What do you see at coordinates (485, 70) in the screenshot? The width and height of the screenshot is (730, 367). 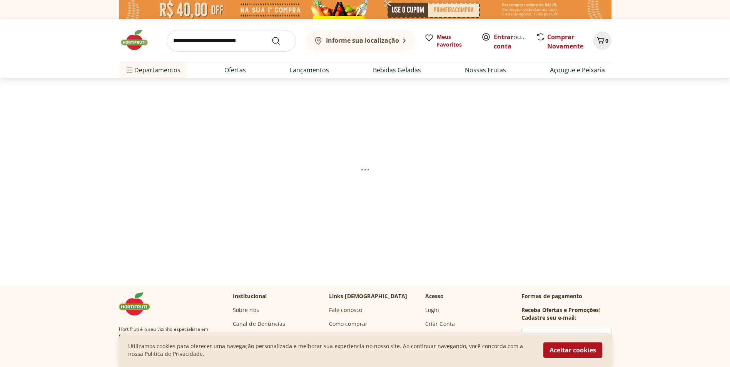 I see `a: Nossas Frutas` at bounding box center [485, 70].